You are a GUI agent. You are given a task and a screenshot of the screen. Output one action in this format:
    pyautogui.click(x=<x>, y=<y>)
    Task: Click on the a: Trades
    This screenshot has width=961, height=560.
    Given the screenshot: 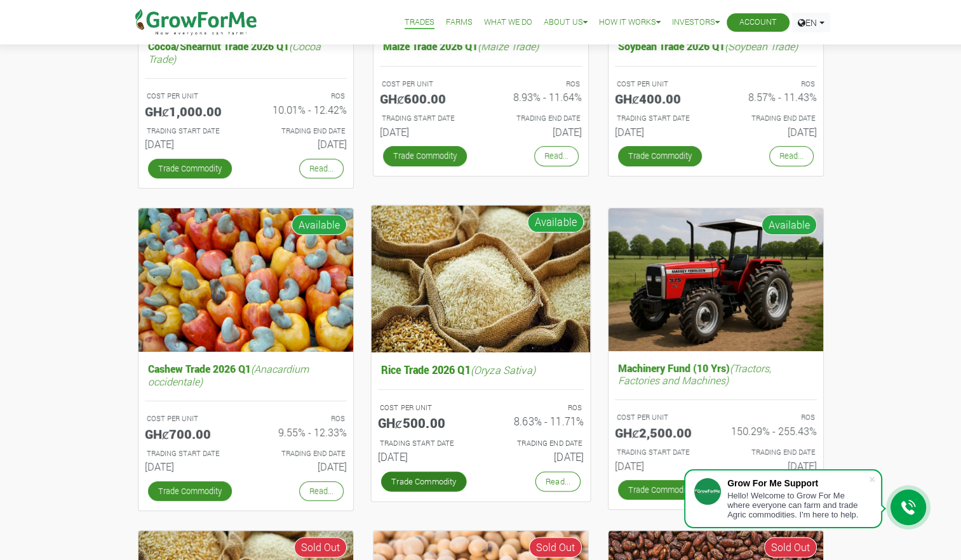 What is the action you would take?
    pyautogui.click(x=419, y=23)
    